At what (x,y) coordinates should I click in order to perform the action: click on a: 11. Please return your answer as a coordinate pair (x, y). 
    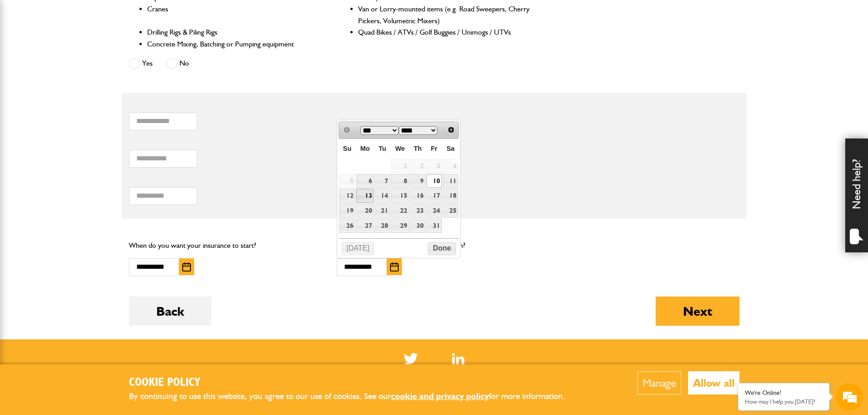
    Looking at the image, I should click on (451, 181).